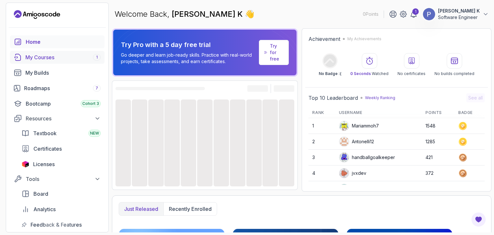 Image resolution: width=494 pixels, height=235 pixels. Describe the element at coordinates (277, 52) in the screenshot. I see `p: Try for free` at that location.